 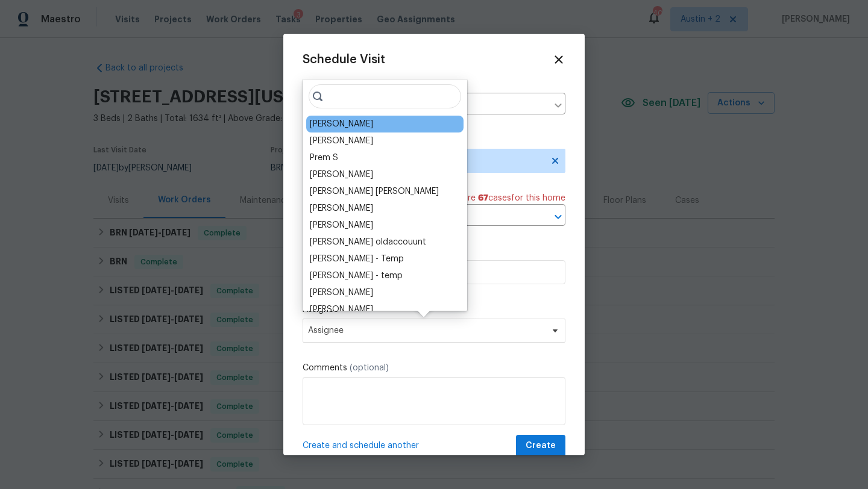 What do you see at coordinates (369, 368) in the screenshot?
I see `span: (optional)` at bounding box center [369, 368].